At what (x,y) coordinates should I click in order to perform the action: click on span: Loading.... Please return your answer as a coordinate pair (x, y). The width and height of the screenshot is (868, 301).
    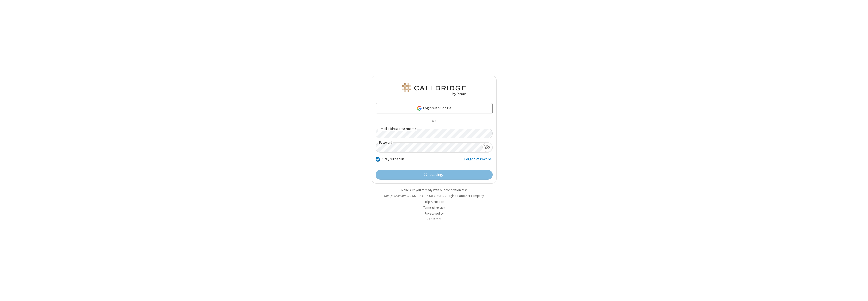
    Looking at the image, I should click on (437, 175).